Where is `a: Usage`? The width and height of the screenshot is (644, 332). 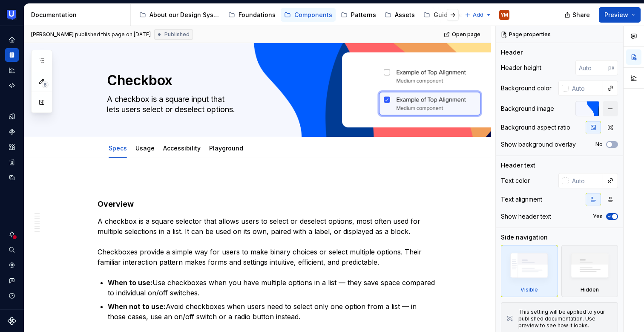
a: Usage is located at coordinates (145, 148).